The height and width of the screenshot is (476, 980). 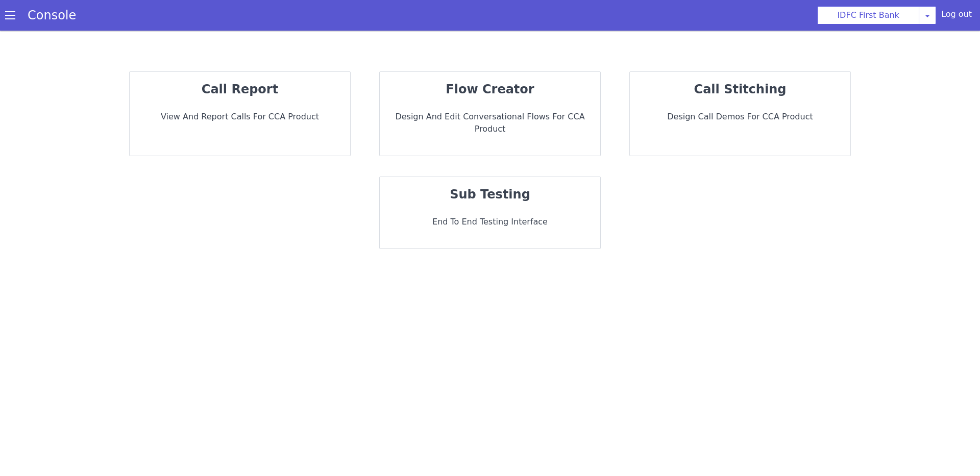 I want to click on strong: sub testing, so click(x=490, y=194).